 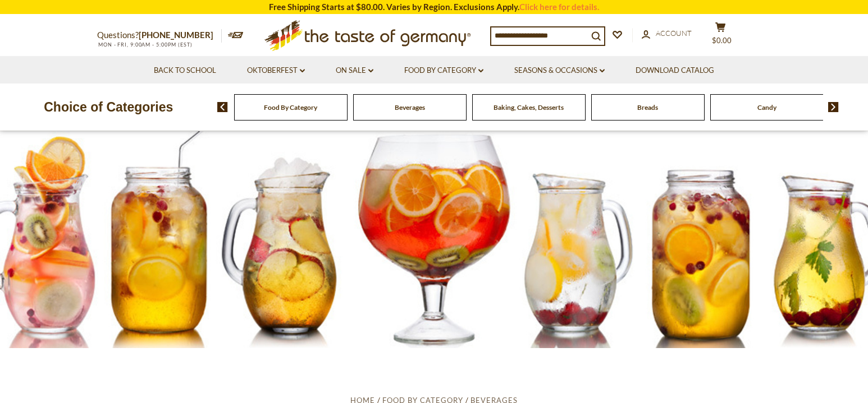 What do you see at coordinates (721, 40) in the screenshot?
I see `span: $0.00` at bounding box center [721, 40].